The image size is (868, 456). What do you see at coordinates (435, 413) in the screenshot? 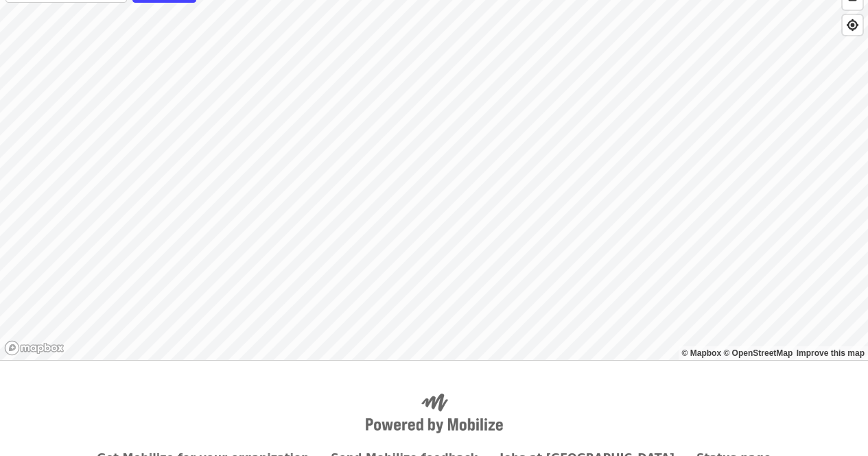
I see `a: Powered by Mobilize` at bounding box center [435, 413].